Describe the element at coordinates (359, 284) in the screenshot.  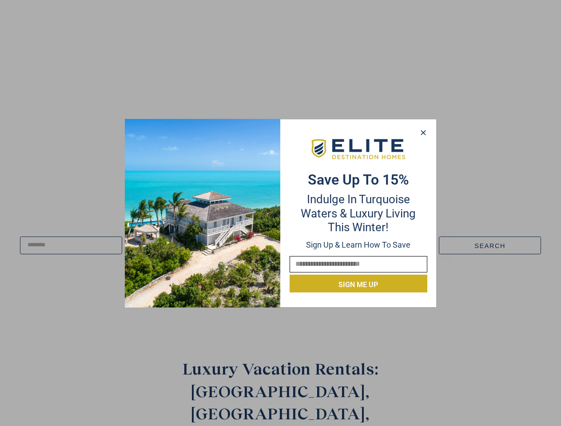
I see `button: Sign me up` at that location.